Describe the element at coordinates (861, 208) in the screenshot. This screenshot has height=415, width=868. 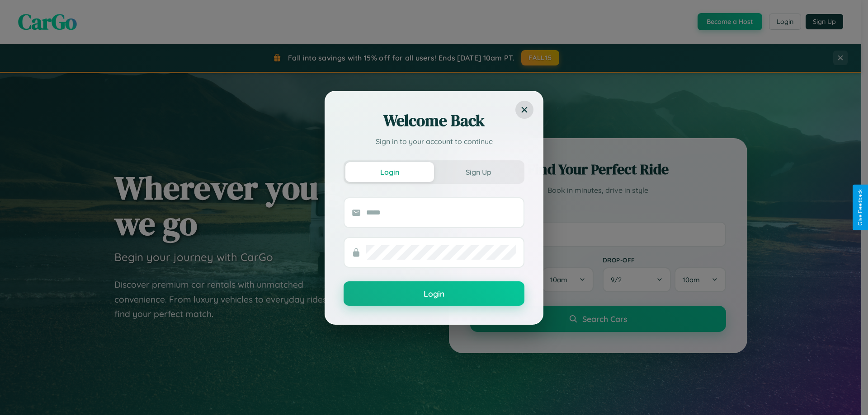
I see `div: Give Feedback` at that location.